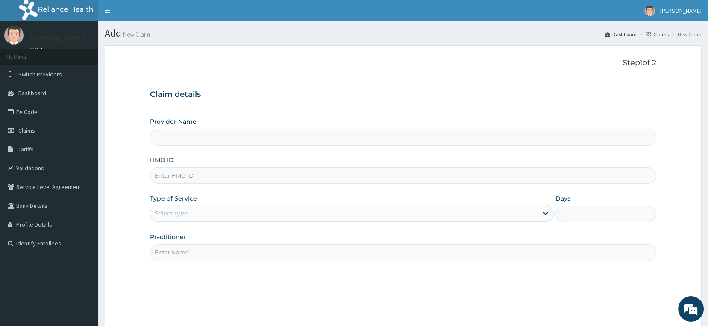  Describe the element at coordinates (657, 34) in the screenshot. I see `a: Claims` at that location.